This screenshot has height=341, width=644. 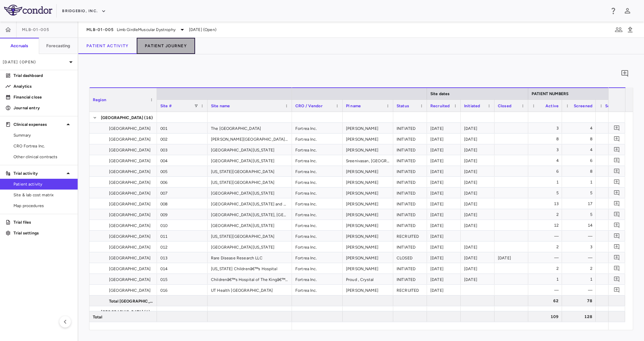 What do you see at coordinates (182, 182) in the screenshot?
I see `div: 006` at bounding box center [182, 182].